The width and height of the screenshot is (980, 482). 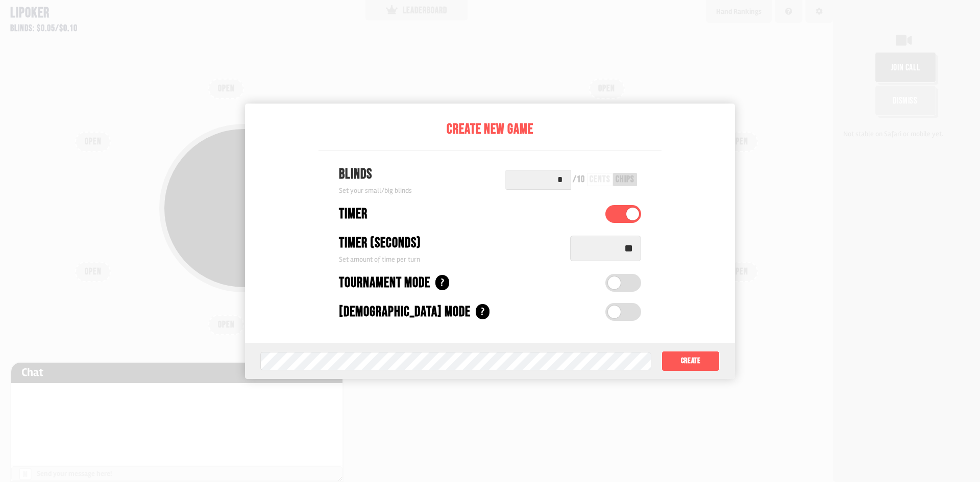 What do you see at coordinates (353, 214) in the screenshot?
I see `div: Timer` at bounding box center [353, 214].